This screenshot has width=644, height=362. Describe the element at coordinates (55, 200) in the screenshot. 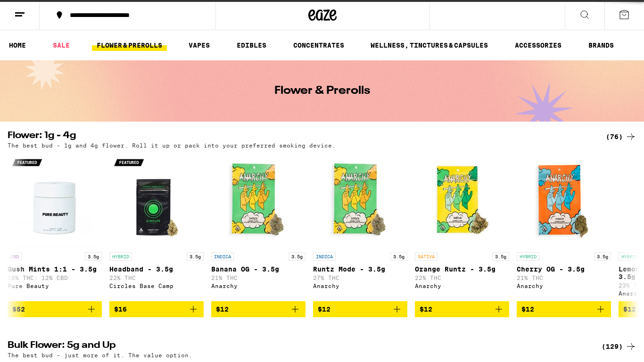

I see `img: Pure Beauty - Gush Mints 1:1 - 3.5g` at that location.